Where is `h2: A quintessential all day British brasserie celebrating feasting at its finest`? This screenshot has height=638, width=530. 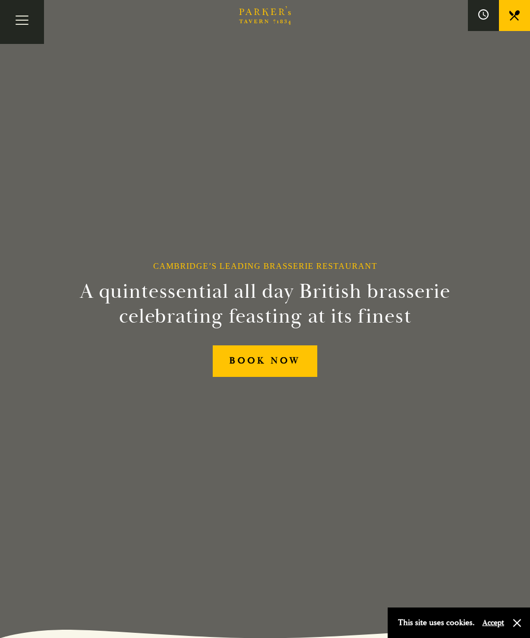 h2: A quintessential all day British brasserie celebrating feasting at its finest is located at coordinates (265, 304).